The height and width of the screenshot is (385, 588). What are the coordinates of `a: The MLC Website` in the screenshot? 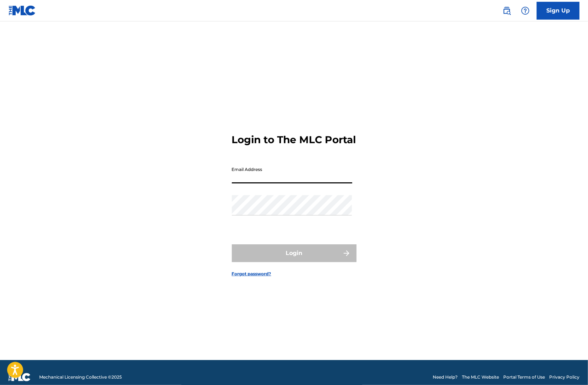 It's located at (480, 377).